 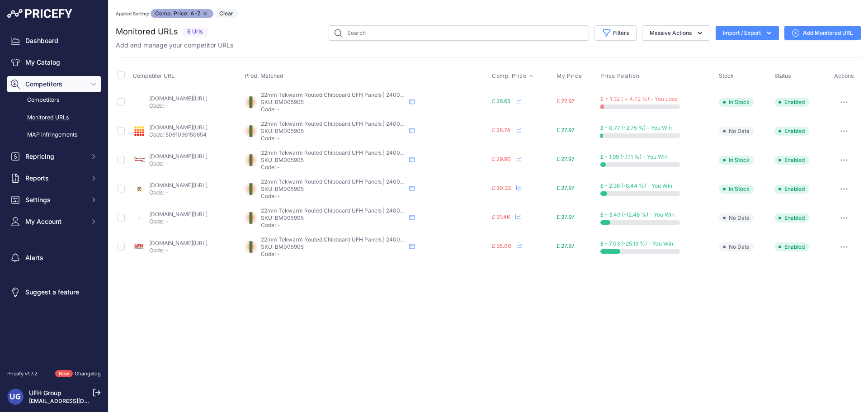 What do you see at coordinates (501, 216) in the screenshot?
I see `span: £ 31.46` at bounding box center [501, 216].